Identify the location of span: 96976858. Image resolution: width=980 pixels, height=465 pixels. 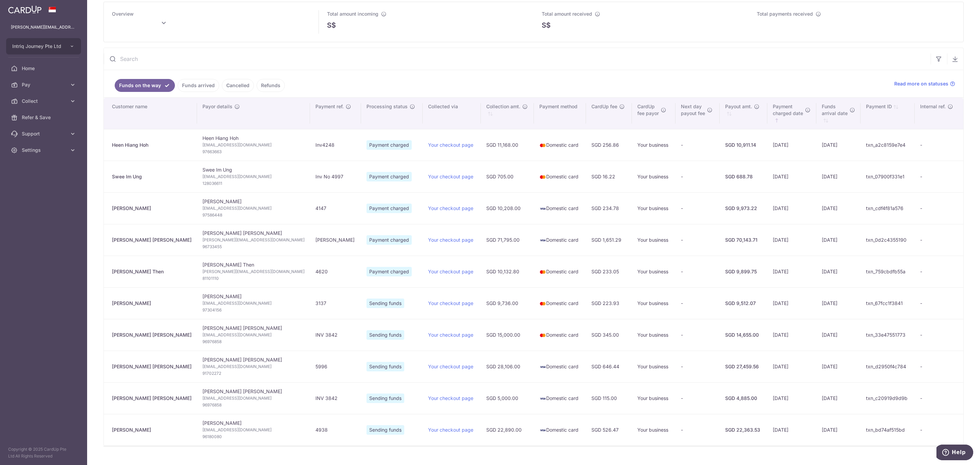
(254, 405).